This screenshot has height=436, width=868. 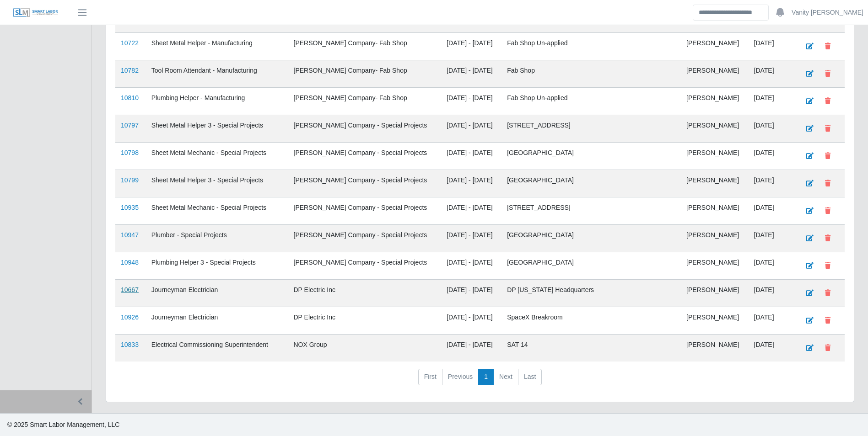 What do you see at coordinates (130, 317) in the screenshot?
I see `a: 10926` at bounding box center [130, 317].